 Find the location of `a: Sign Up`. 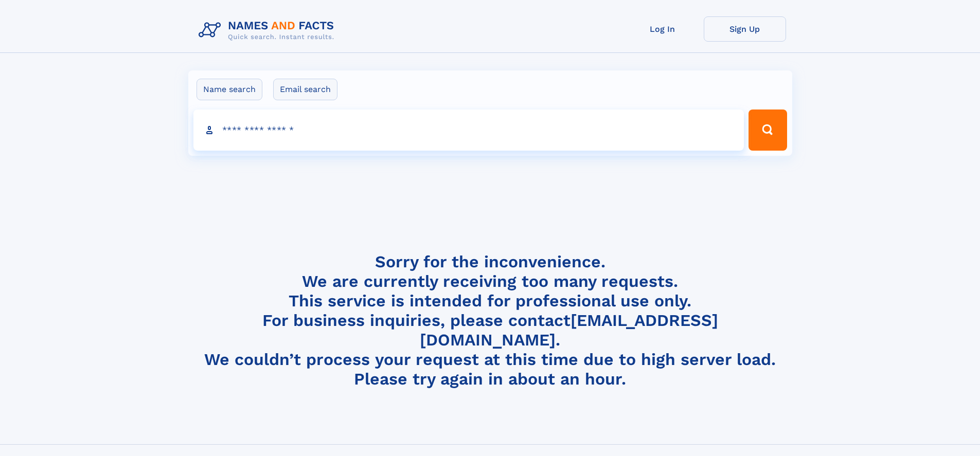

a: Sign Up is located at coordinates (745, 29).